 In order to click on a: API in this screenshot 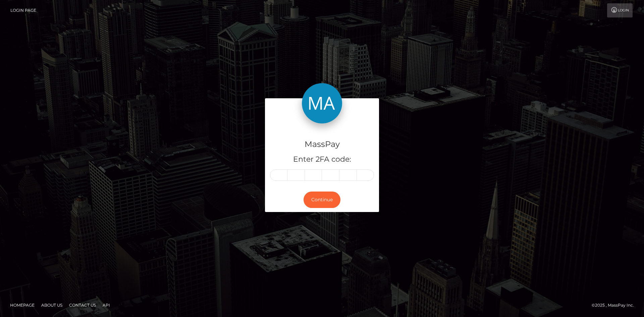, I will do `click(106, 305)`.